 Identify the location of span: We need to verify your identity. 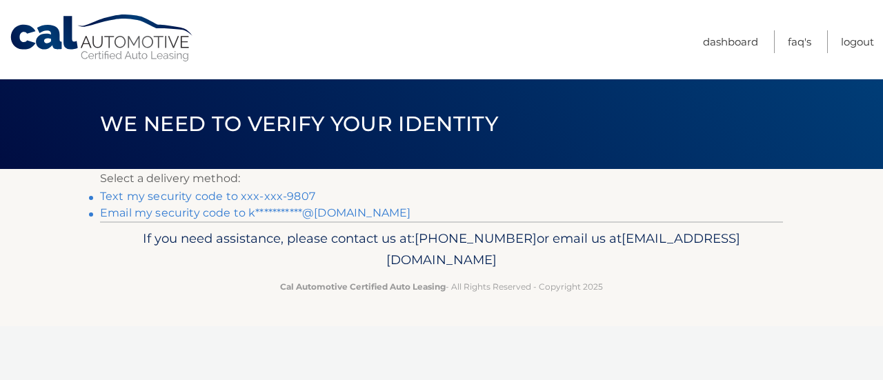
(299, 123).